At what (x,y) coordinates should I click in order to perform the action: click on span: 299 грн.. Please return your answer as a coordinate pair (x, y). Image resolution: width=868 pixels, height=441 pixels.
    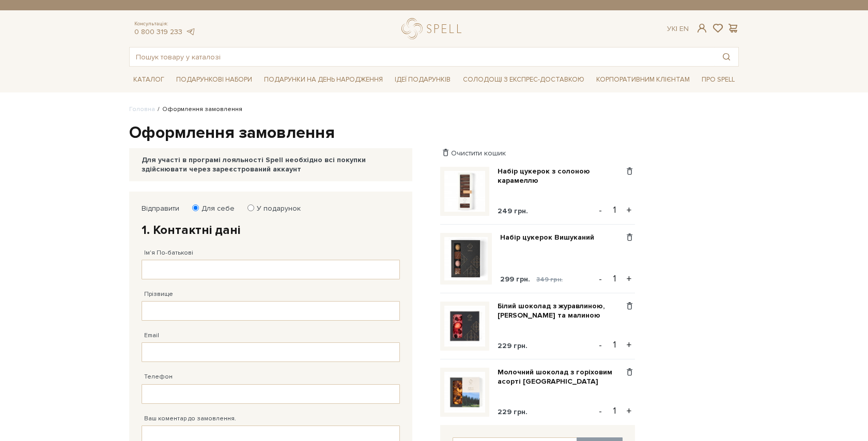
    Looking at the image, I should click on (515, 279).